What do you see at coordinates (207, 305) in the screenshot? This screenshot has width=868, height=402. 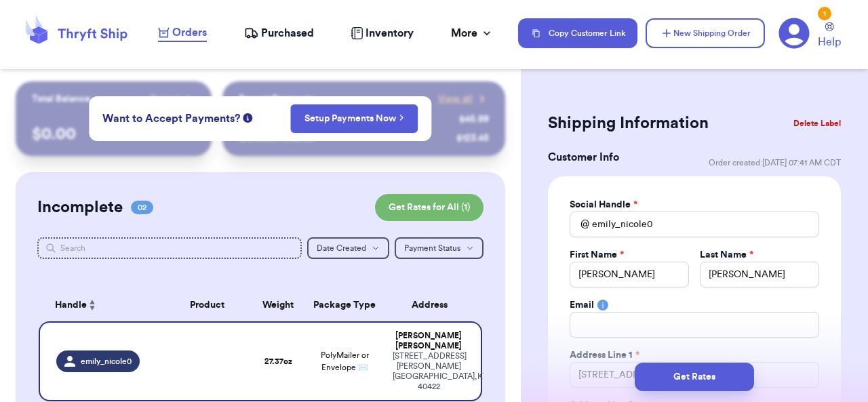 I see `th: Product` at bounding box center [207, 305].